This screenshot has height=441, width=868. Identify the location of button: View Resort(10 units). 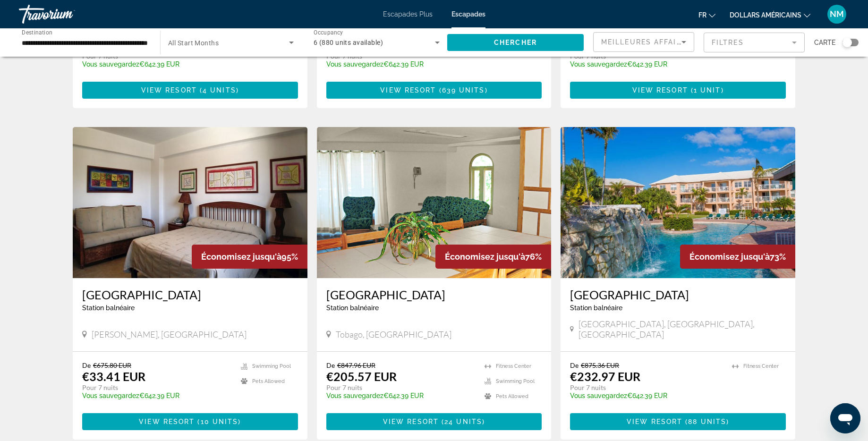
(190, 422).